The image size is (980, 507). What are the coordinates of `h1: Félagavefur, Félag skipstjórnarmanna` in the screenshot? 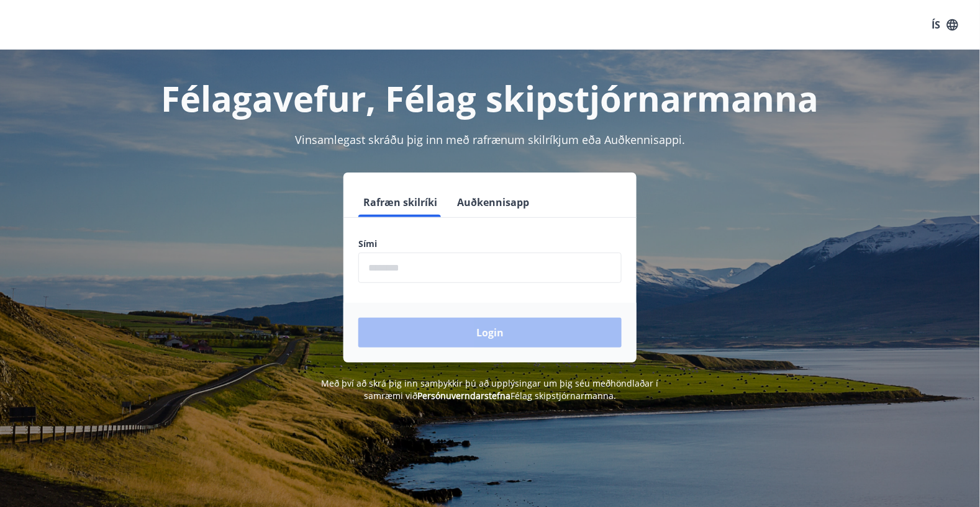 It's located at (490, 98).